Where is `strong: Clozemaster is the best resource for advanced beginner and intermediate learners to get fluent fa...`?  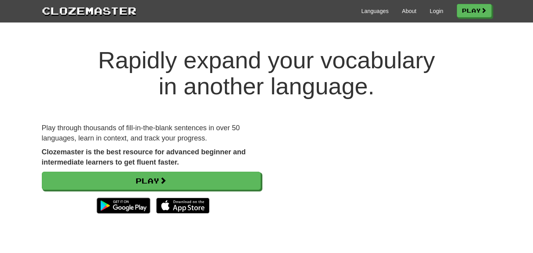 strong: Clozemaster is the best resource for advanced beginner and intermediate learners to get fluent fa... is located at coordinates (144, 157).